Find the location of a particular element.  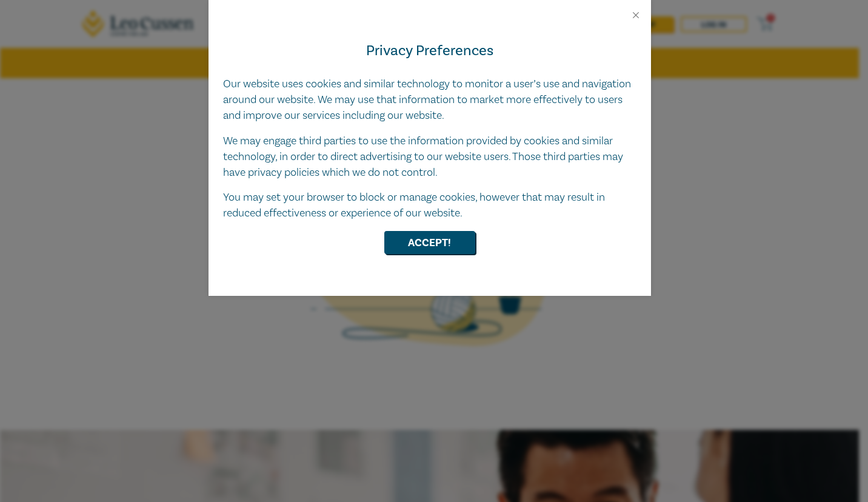

button: Close is located at coordinates (636, 15).